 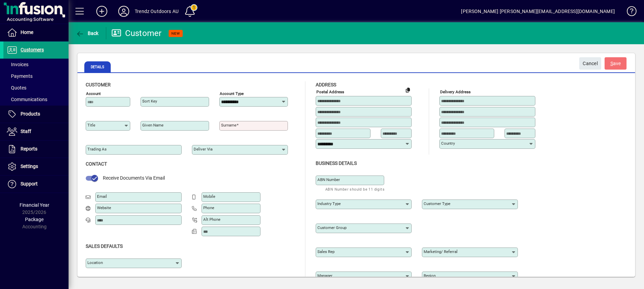 What do you see at coordinates (36, 33) in the screenshot?
I see `a: Home` at bounding box center [36, 33].